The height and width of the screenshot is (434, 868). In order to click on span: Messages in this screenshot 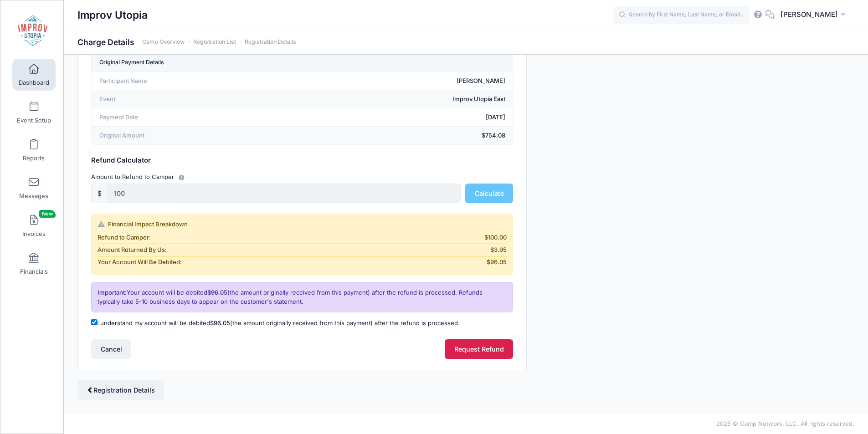, I will do `click(34, 196)`.